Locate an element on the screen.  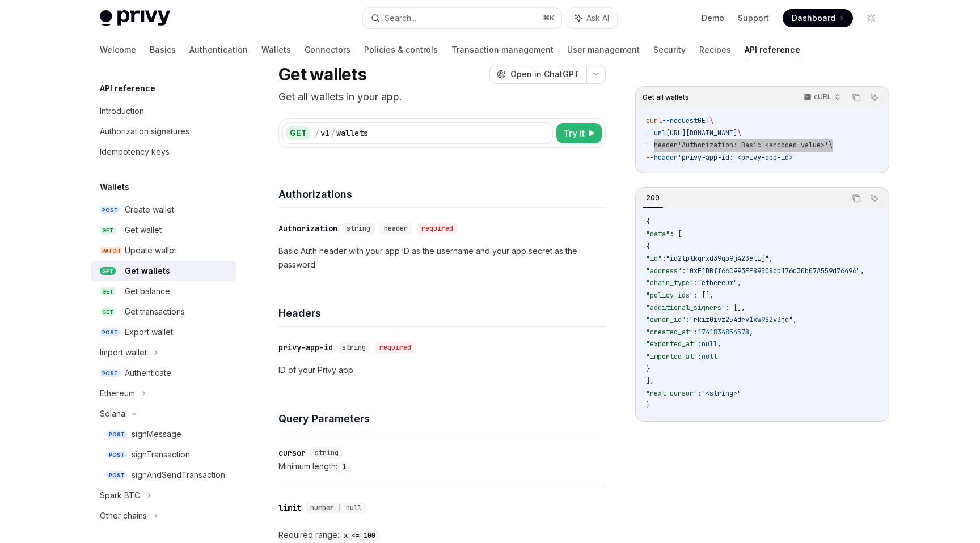
span: Try it is located at coordinates (574, 133).